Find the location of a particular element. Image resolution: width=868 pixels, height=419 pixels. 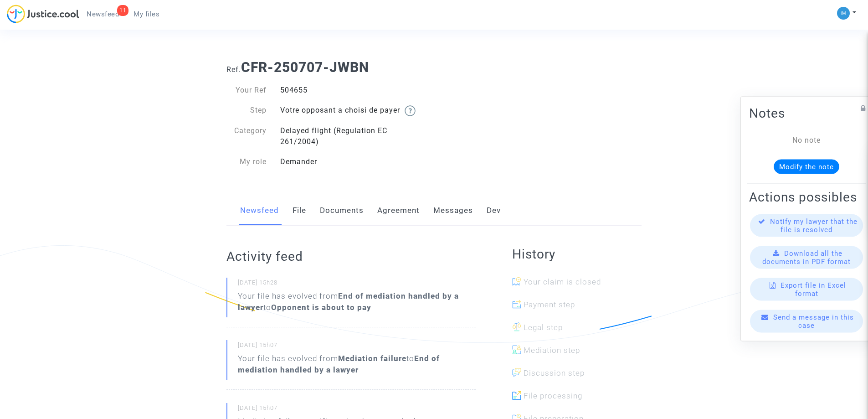

b: Mediation failure is located at coordinates (372, 358).